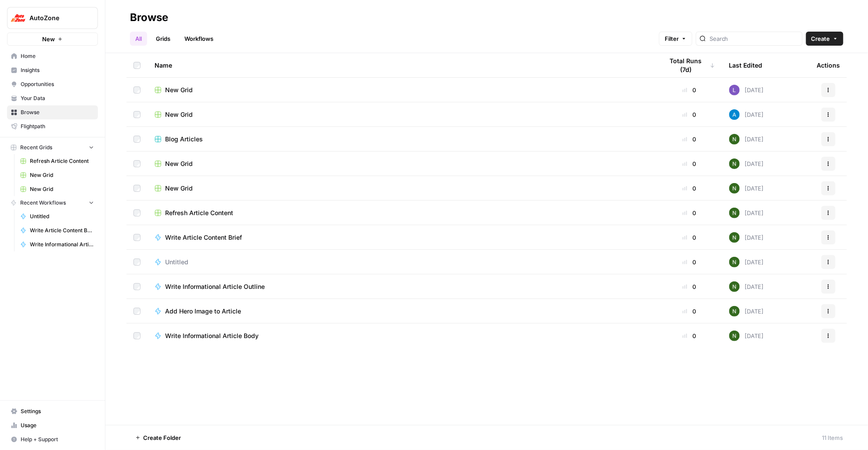 Image resolution: width=868 pixels, height=450 pixels. Describe the element at coordinates (199, 39) in the screenshot. I see `a: Workflows` at that location.